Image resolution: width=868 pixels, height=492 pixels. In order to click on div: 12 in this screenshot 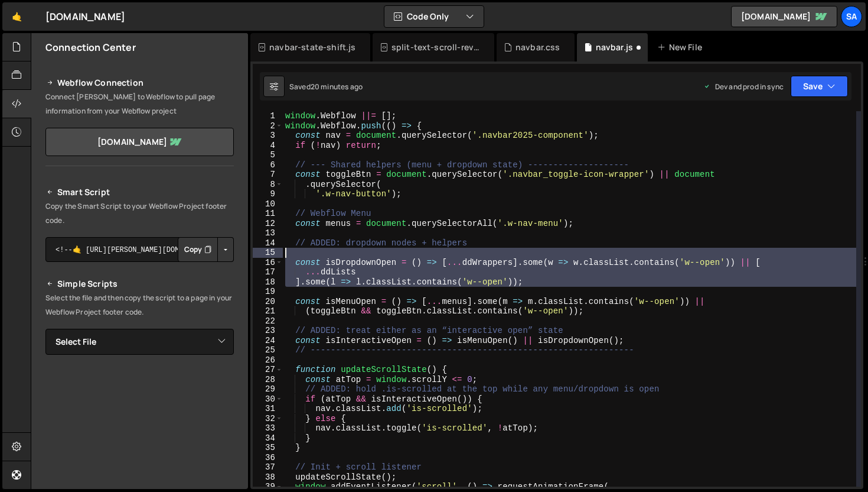, I will do `click(267, 224)`.